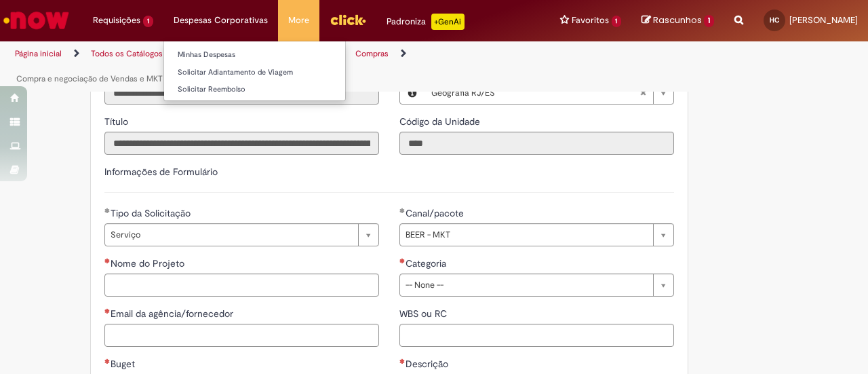 The image size is (868, 374). Describe the element at coordinates (447, 22) in the screenshot. I see `p: +GenAi` at that location.